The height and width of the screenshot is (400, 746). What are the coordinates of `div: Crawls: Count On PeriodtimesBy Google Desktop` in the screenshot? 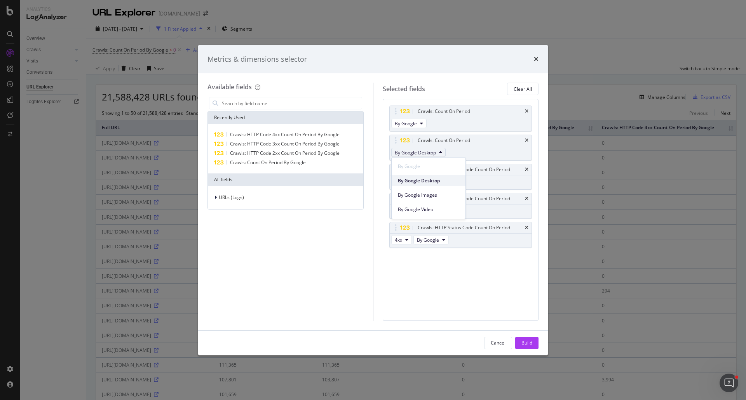 It's located at (461, 148).